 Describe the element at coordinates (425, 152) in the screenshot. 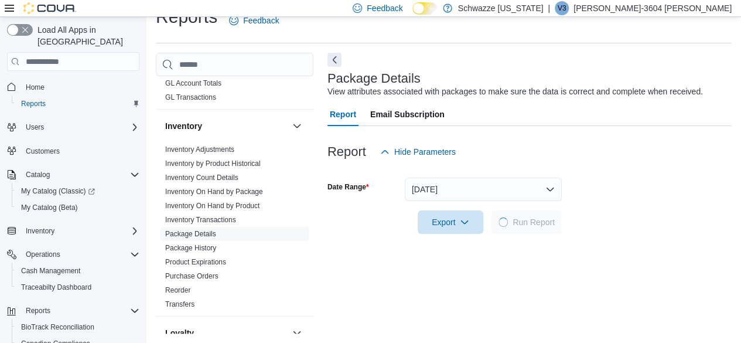

I see `span: Hide Parameters` at that location.